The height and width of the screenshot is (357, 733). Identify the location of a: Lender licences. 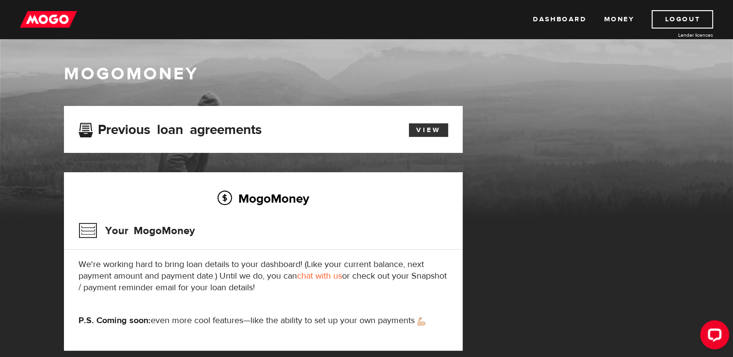
(677, 35).